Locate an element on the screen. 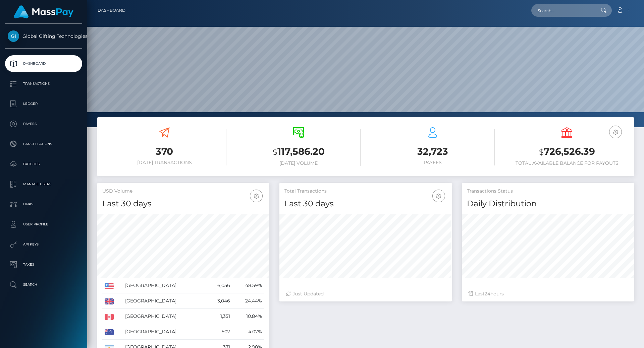 Image resolution: width=644 pixels, height=348 pixels. td: 10.84% is located at coordinates (248, 317).